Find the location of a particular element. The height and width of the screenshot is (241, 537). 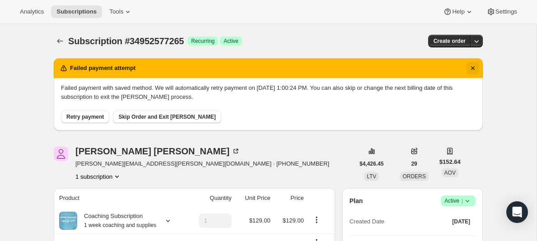

div: Open Intercom Messenger is located at coordinates (517, 212).